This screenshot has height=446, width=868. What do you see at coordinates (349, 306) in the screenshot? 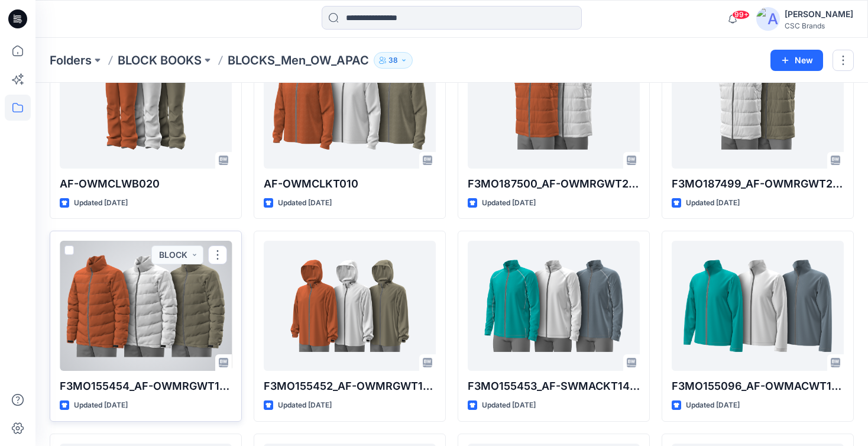
I see `a: F3MO155452_AF-OWMRGWT145_F13_PAREG_VFA` at bounding box center [349, 306].